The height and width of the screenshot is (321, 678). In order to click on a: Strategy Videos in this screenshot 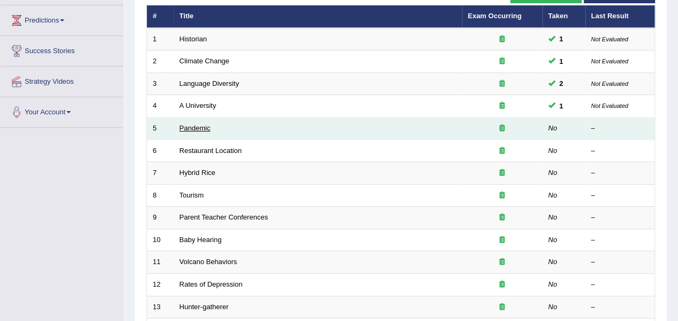, I will do `click(62, 80)`.